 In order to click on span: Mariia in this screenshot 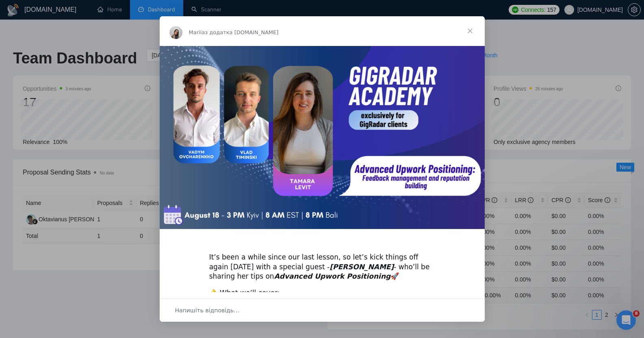, I will do `click(197, 32)`.